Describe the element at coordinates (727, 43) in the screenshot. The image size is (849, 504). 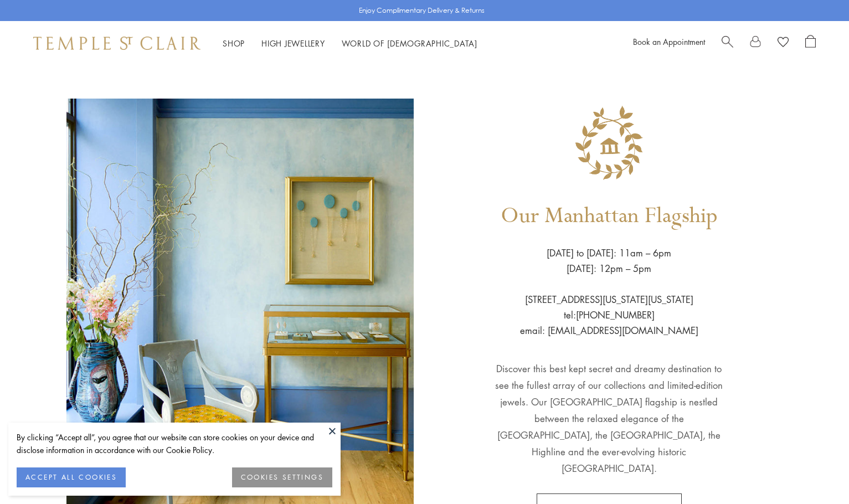
I see `a: Search` at that location.